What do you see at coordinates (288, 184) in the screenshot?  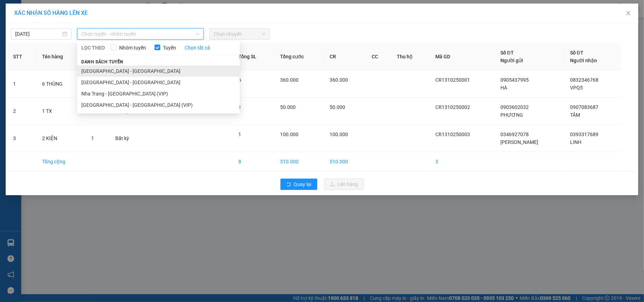 I see `span: rollback` at bounding box center [288, 184].